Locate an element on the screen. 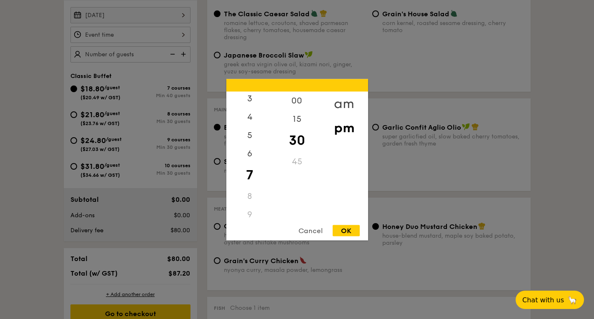  button: Chat with us🦙 is located at coordinates (550, 300).